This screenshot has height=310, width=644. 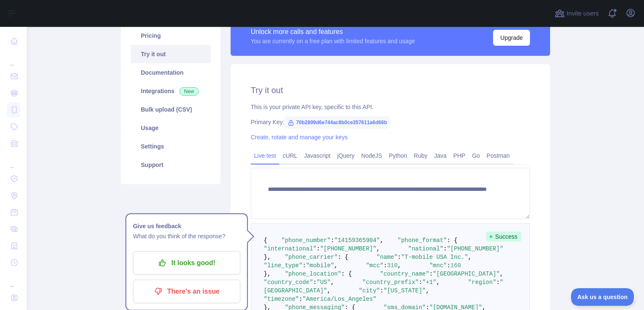 I want to click on p: What do you think of the response?, so click(x=186, y=236).